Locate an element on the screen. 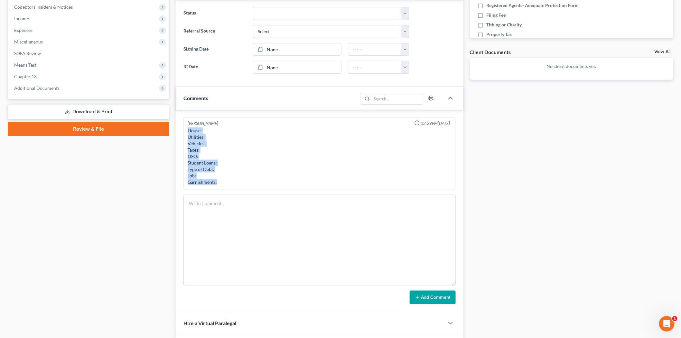 The width and height of the screenshot is (681, 338). label: Status is located at coordinates (215, 14).